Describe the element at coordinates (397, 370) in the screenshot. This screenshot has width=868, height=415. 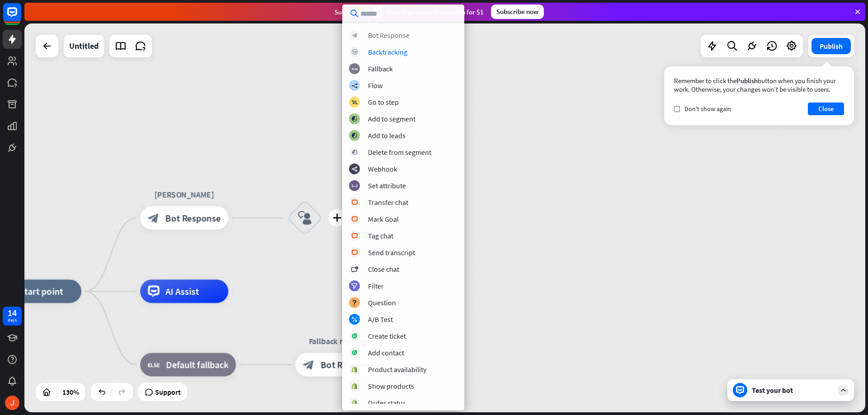
I see `div: Product availability` at that location.